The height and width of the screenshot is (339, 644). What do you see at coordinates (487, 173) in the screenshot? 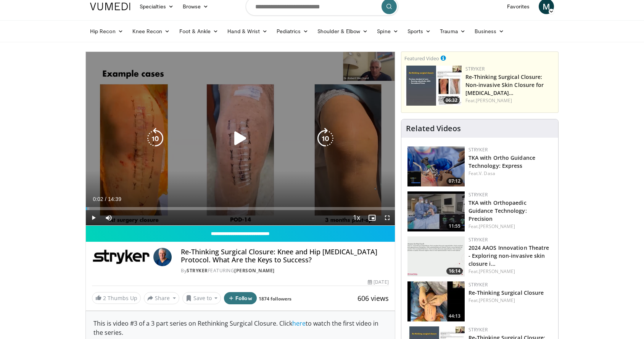
I see `a: V. Dasa` at bounding box center [487, 173].